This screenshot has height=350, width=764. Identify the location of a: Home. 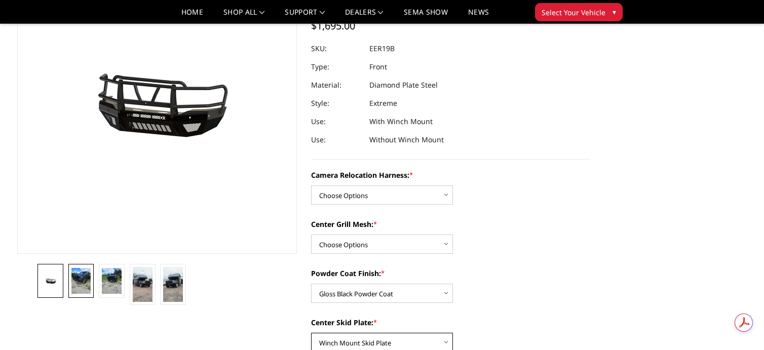
(192, 16).